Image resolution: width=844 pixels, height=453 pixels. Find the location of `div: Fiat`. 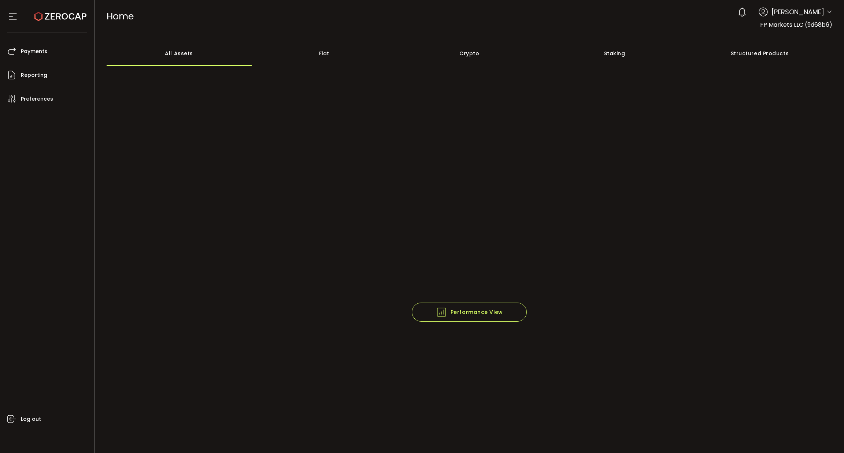

div: Fiat is located at coordinates (324, 53).